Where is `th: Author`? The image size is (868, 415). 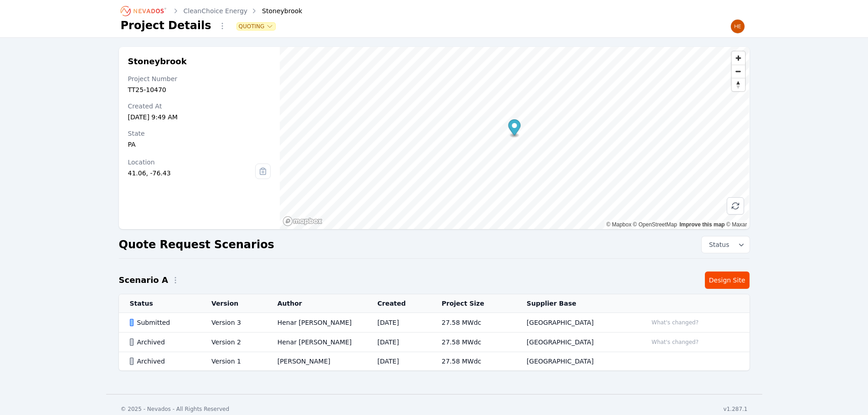 th: Author is located at coordinates (317, 304).